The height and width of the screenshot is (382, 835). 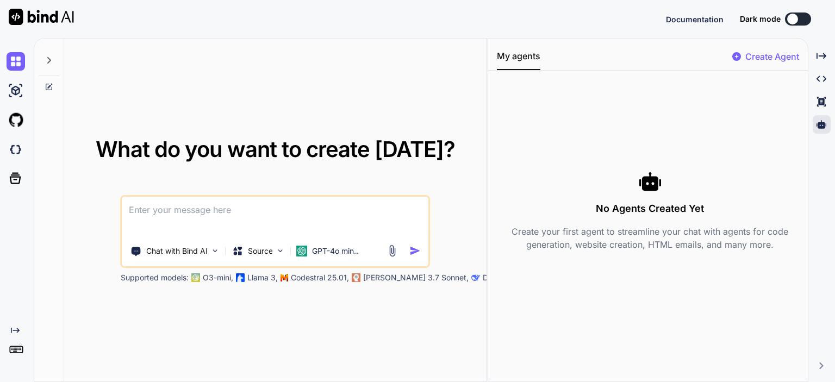 I want to click on p: Deepseek R1, so click(x=506, y=278).